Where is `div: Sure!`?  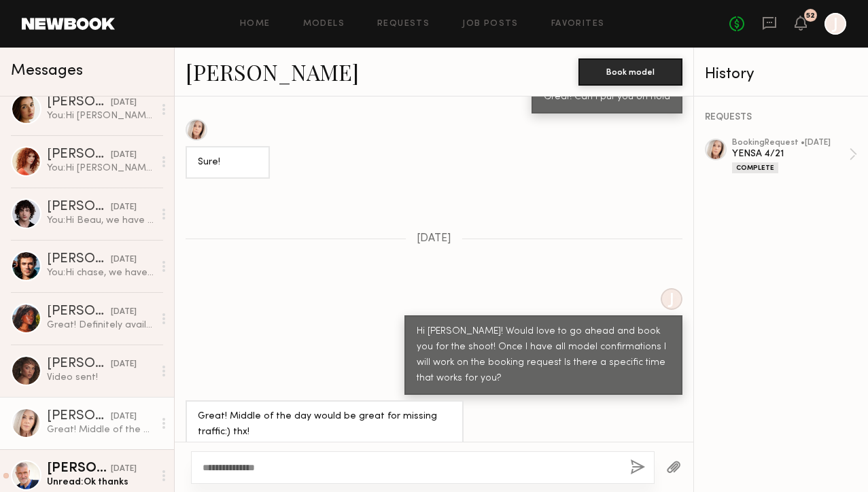
div: Sure! is located at coordinates (228, 163).